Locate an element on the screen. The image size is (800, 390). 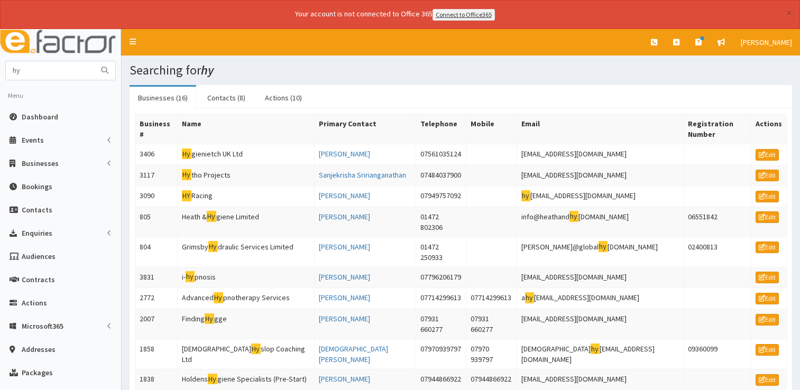
i: hy is located at coordinates (207, 70).